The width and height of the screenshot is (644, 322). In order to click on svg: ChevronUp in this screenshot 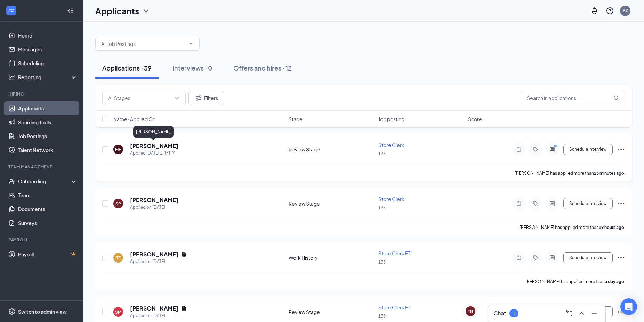, I will do `click(582, 313)`.